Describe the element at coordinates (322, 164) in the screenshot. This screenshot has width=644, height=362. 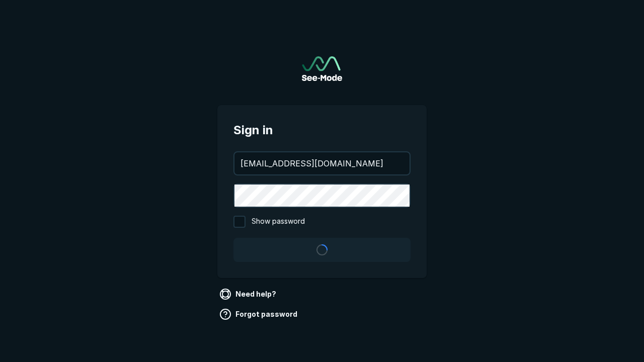
I see `input: your@email.com` at that location.